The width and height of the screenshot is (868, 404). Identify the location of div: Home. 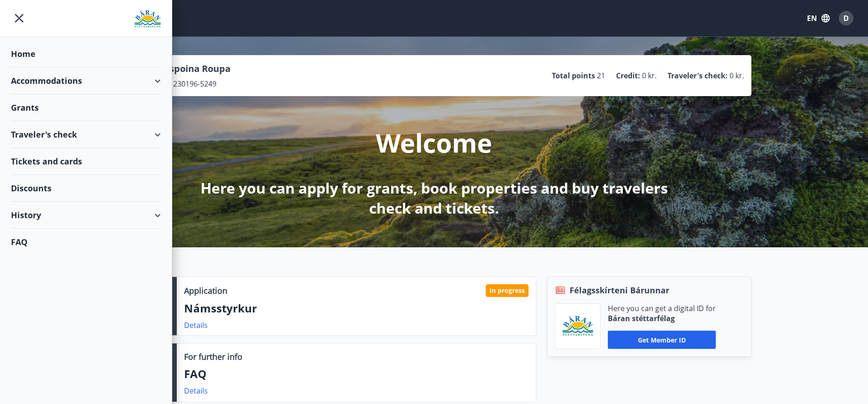
(86, 54).